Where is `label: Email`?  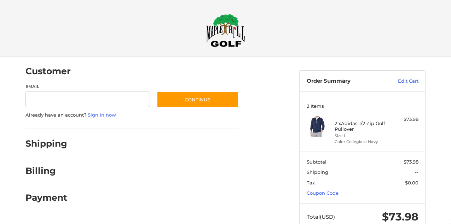 label: Email is located at coordinates (88, 87).